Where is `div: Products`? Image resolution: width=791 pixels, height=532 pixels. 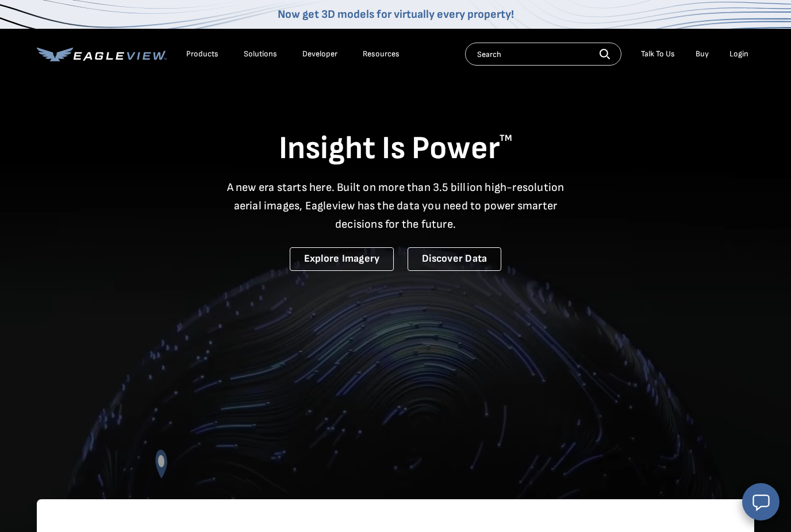
div: Products is located at coordinates (202, 54).